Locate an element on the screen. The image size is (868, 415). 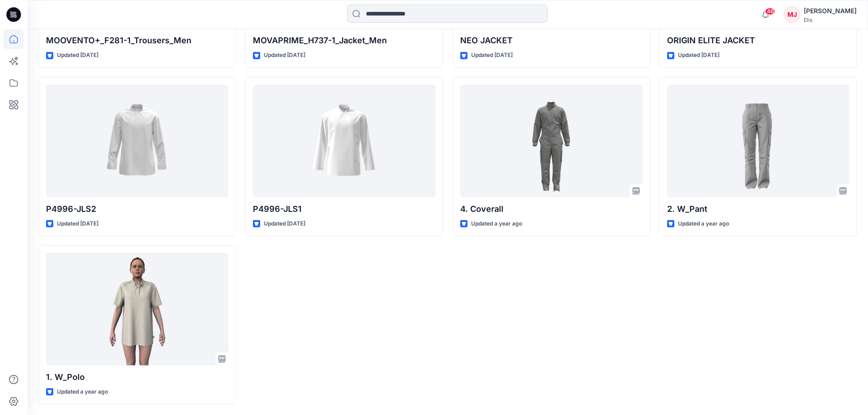
p: 2. W_Pant is located at coordinates (758, 209).